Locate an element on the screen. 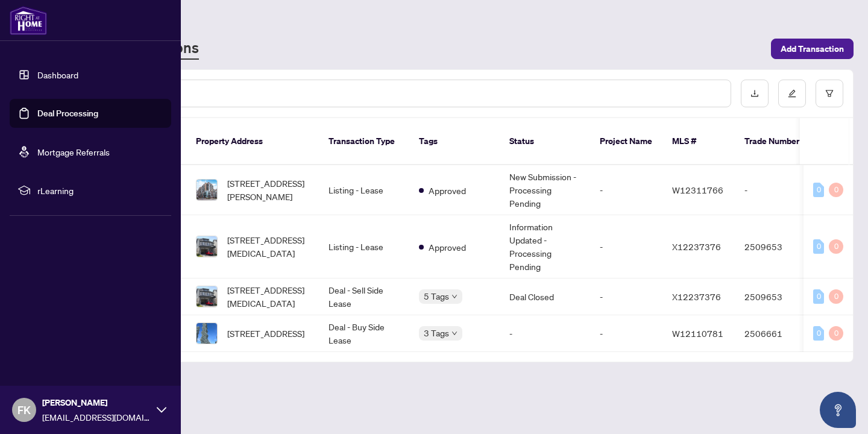 The width and height of the screenshot is (868, 434). button: Add Transaction is located at coordinates (812, 49).